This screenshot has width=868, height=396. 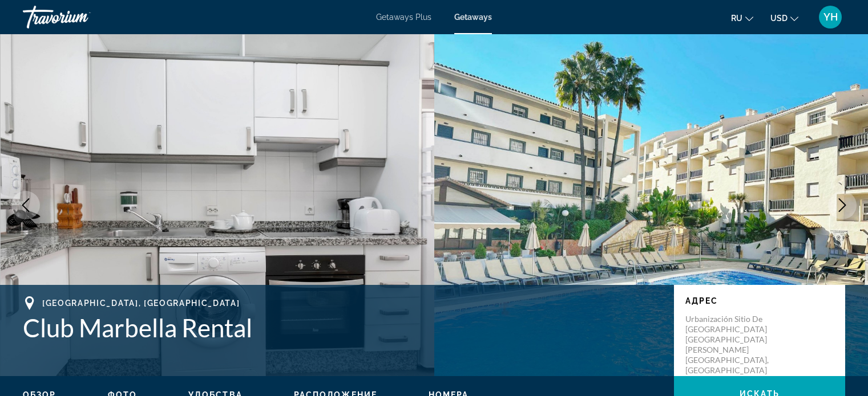 What do you see at coordinates (759, 301) in the screenshot?
I see `p: Адрес` at bounding box center [759, 301].